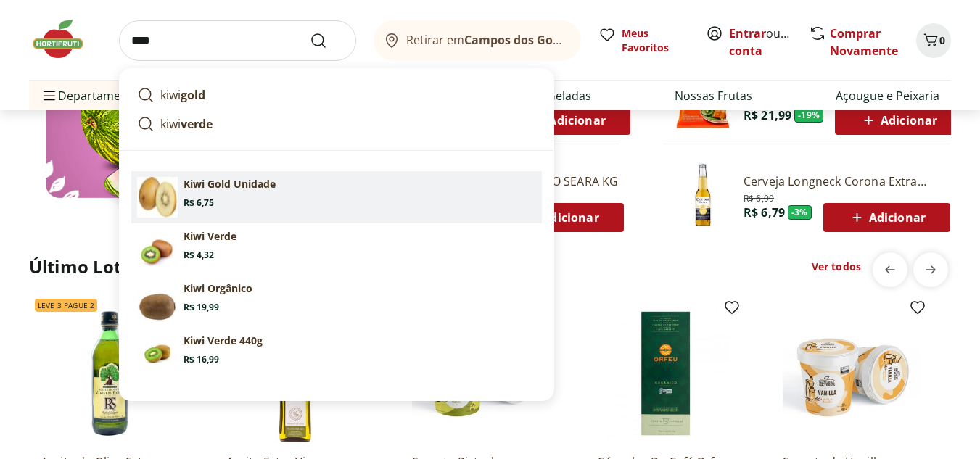 This screenshot has width=980, height=459. What do you see at coordinates (218, 289) in the screenshot?
I see `p: Kiwi Orgânico` at bounding box center [218, 289].